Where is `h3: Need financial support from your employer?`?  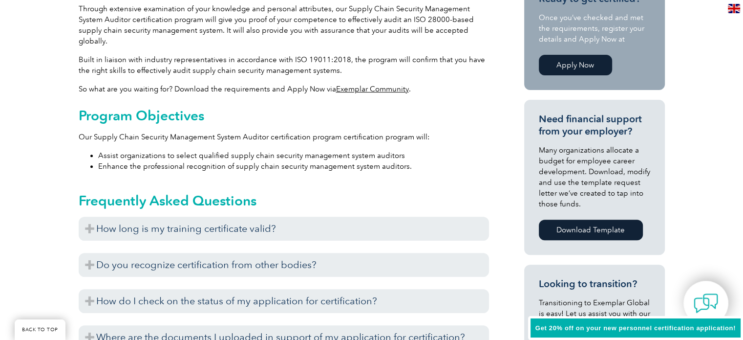 h3: Need financial support from your employer? is located at coordinates (595, 125).